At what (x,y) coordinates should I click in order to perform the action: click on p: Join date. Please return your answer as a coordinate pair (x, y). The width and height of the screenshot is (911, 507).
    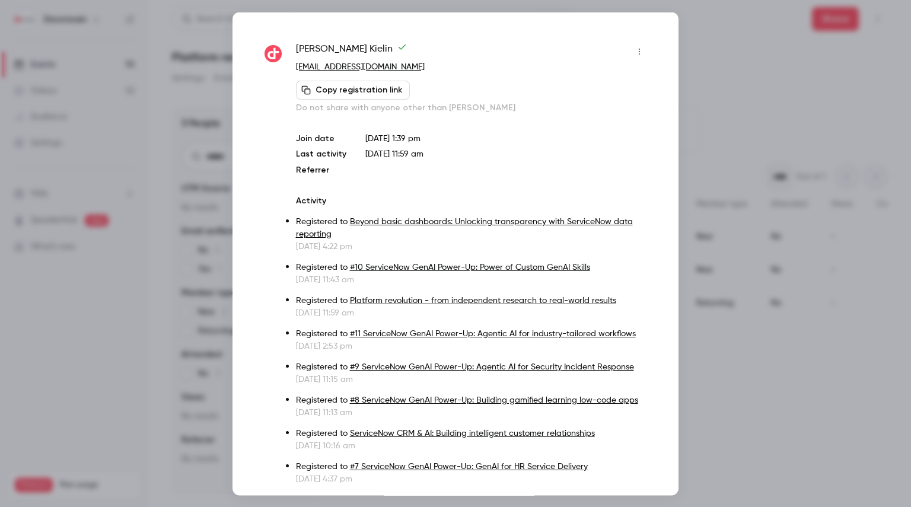
    Looking at the image, I should click on (321, 138).